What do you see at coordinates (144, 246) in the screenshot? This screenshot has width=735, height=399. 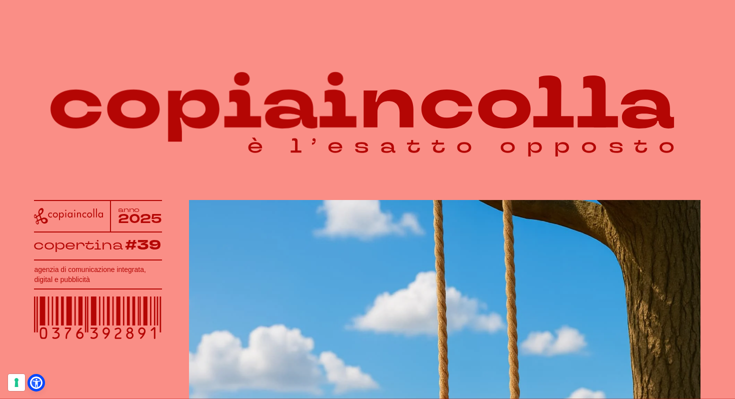 I see `tspan: #39` at bounding box center [144, 246].